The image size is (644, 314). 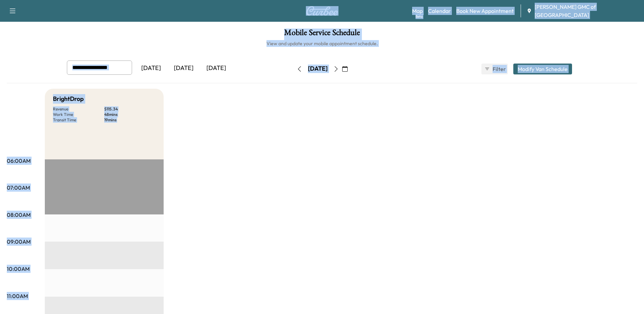 I want to click on h5: BrightDrop, so click(x=68, y=99).